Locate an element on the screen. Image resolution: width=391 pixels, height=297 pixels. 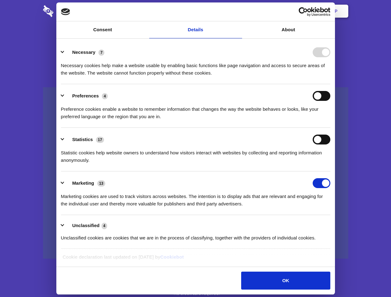
label: Marketing is located at coordinates (83, 183).